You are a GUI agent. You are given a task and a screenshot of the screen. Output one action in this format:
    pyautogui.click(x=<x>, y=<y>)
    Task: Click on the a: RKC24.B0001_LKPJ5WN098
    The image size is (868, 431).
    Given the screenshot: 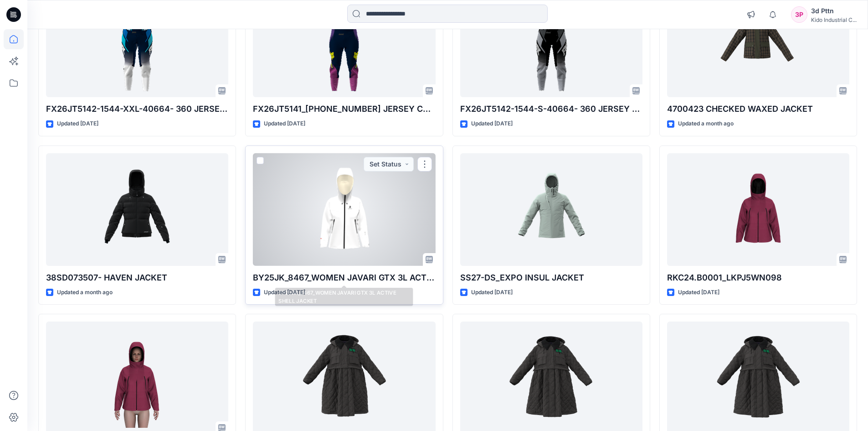 What is the action you would take?
    pyautogui.click(x=758, y=209)
    